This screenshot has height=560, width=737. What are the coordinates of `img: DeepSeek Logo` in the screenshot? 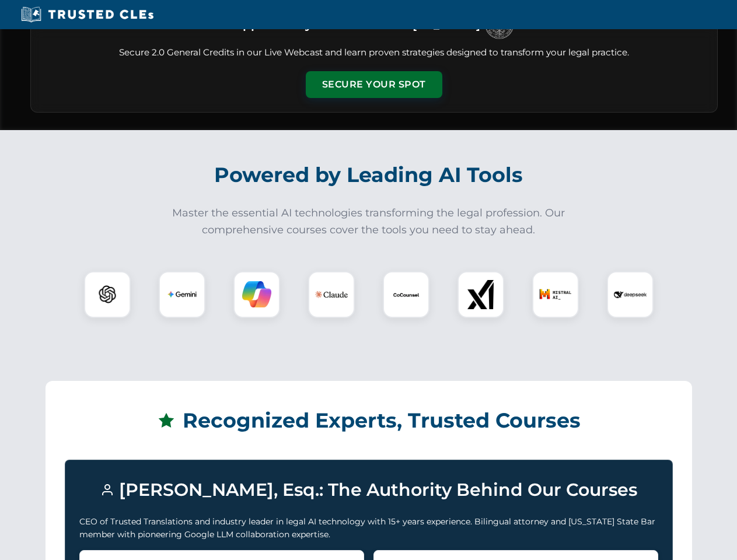 It's located at (630, 294).